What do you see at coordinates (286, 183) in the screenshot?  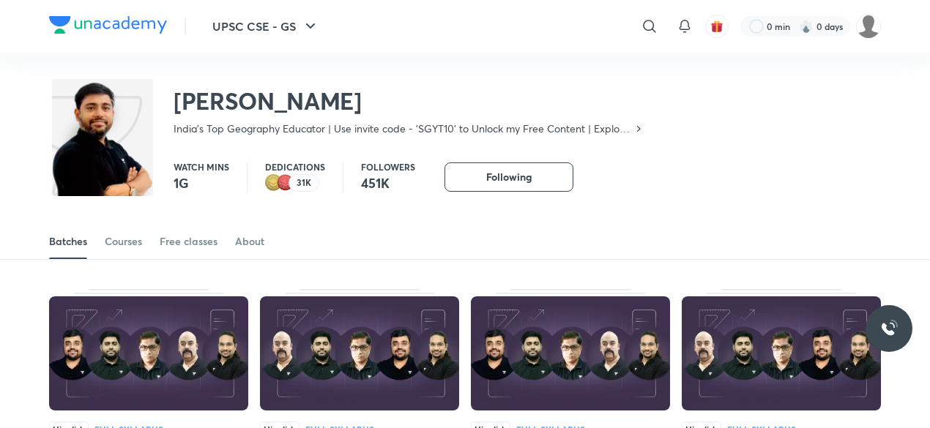 I see `img: educator badge1` at bounding box center [286, 183].